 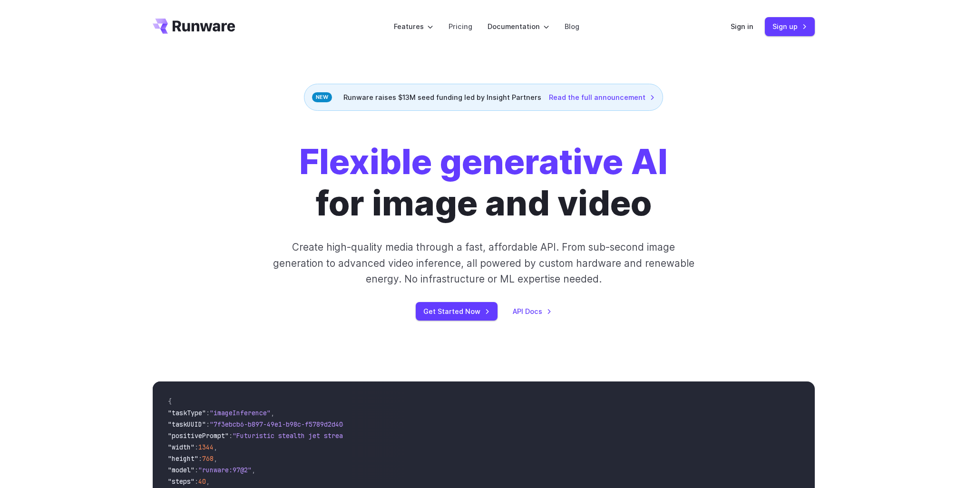 I want to click on span: "model", so click(x=181, y=470).